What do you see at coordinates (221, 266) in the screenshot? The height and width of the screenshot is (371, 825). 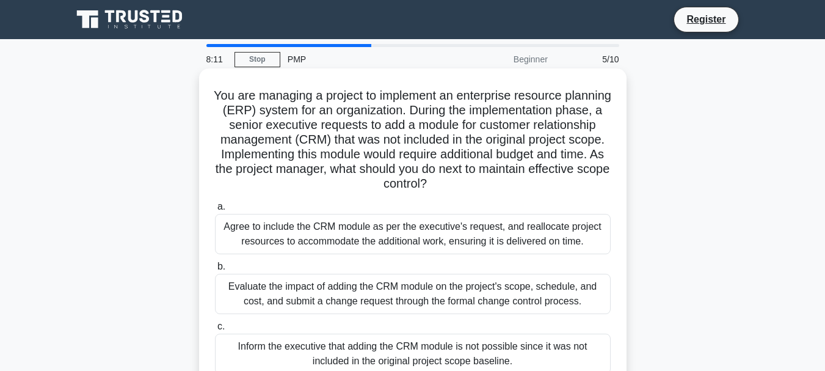 I see `span: b.` at bounding box center [221, 266].